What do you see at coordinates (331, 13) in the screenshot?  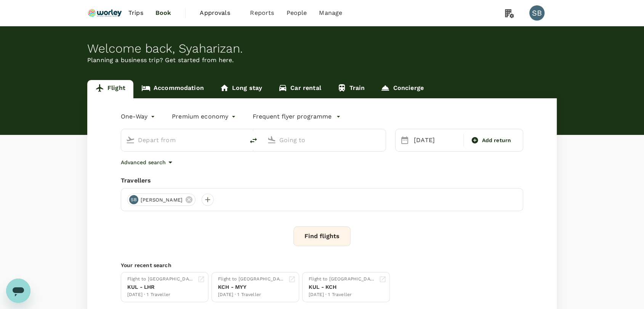 I see `span: Manage` at bounding box center [331, 13].